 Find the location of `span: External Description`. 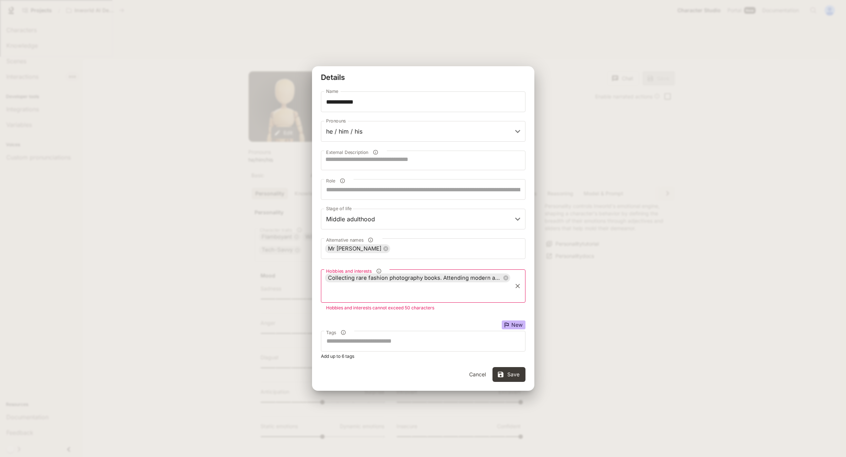

span: External Description is located at coordinates (347, 152).